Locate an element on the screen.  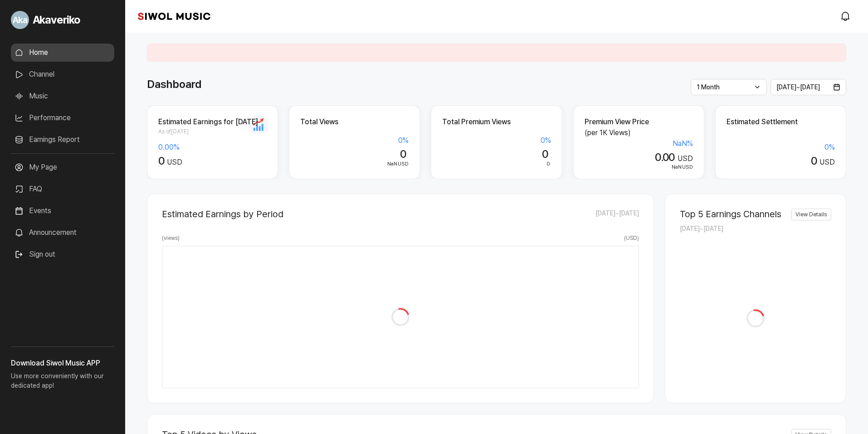
a: My Page is located at coordinates (62, 167).